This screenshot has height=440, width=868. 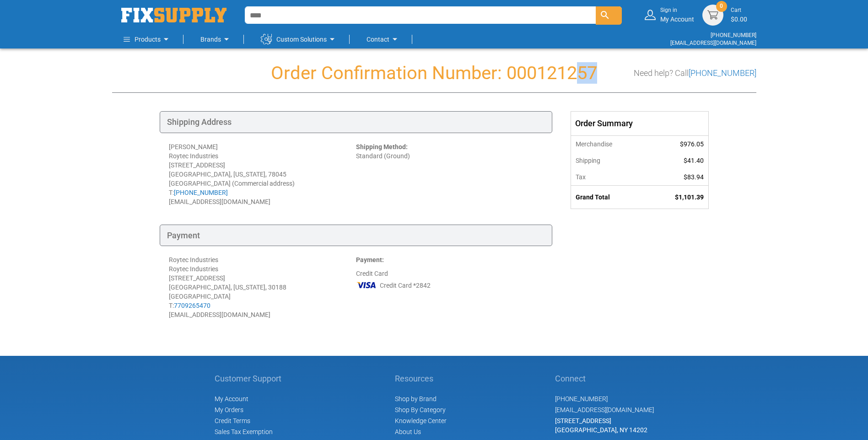 I want to click on a: store logo, so click(x=174, y=15).